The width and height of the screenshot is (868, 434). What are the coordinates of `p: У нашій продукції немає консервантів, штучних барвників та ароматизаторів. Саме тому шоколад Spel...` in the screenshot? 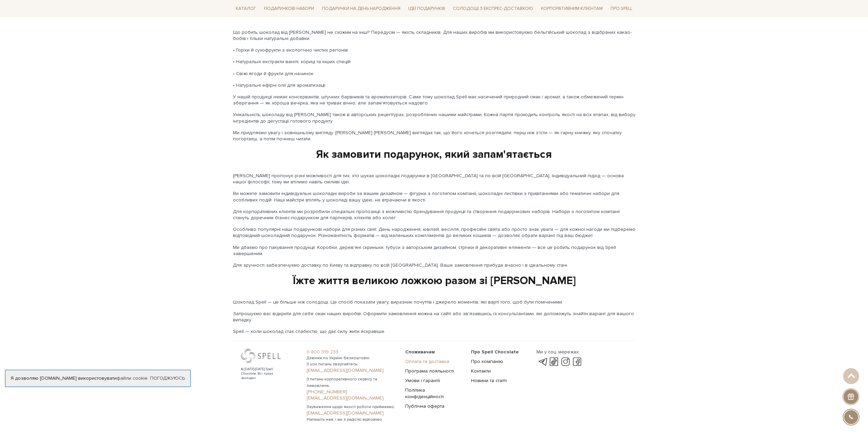 It's located at (434, 100).